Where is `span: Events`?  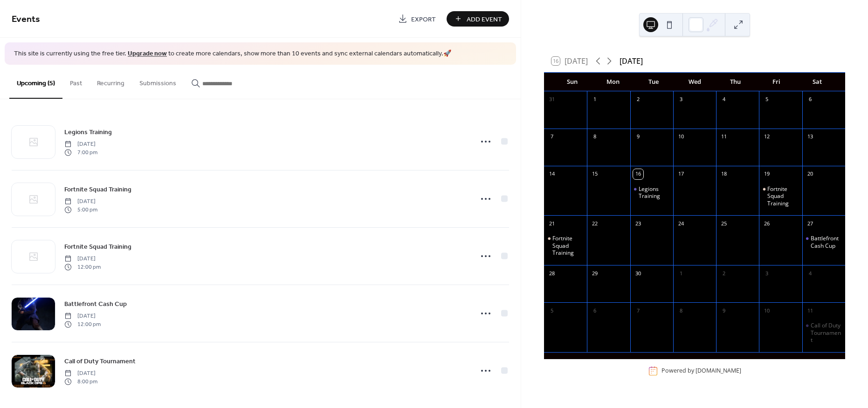 span: Events is located at coordinates (26, 19).